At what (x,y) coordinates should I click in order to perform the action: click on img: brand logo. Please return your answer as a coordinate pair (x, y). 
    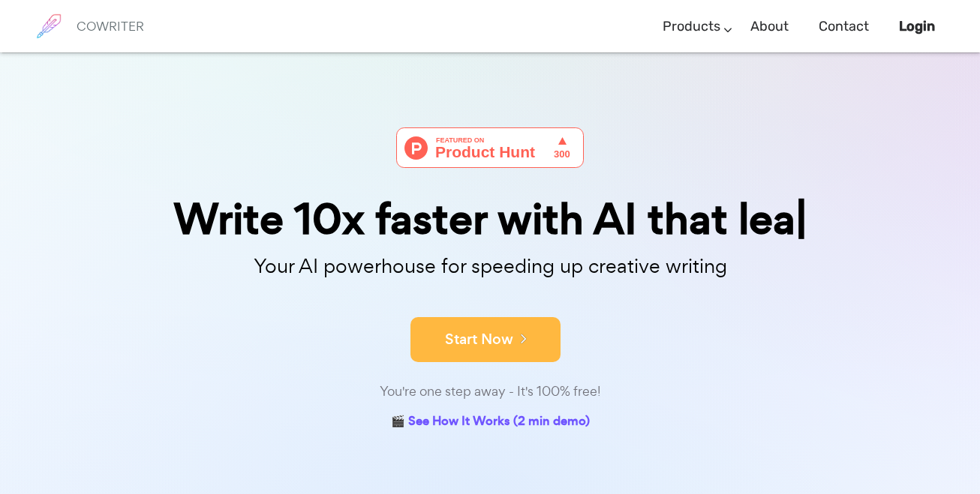
    Looking at the image, I should click on (49, 26).